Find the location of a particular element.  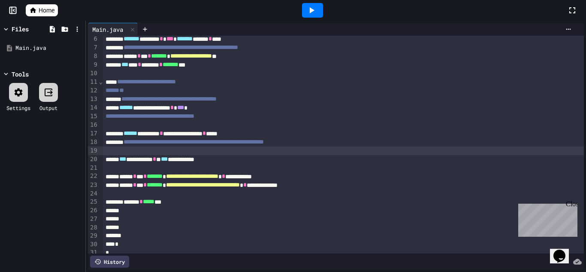

div: 25 is located at coordinates (93, 202).